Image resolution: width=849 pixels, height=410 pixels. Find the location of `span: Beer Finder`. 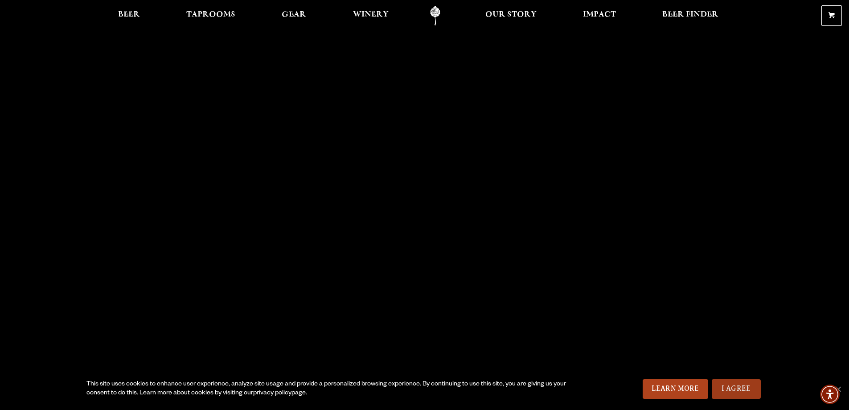

span: Beer Finder is located at coordinates (691, 15).